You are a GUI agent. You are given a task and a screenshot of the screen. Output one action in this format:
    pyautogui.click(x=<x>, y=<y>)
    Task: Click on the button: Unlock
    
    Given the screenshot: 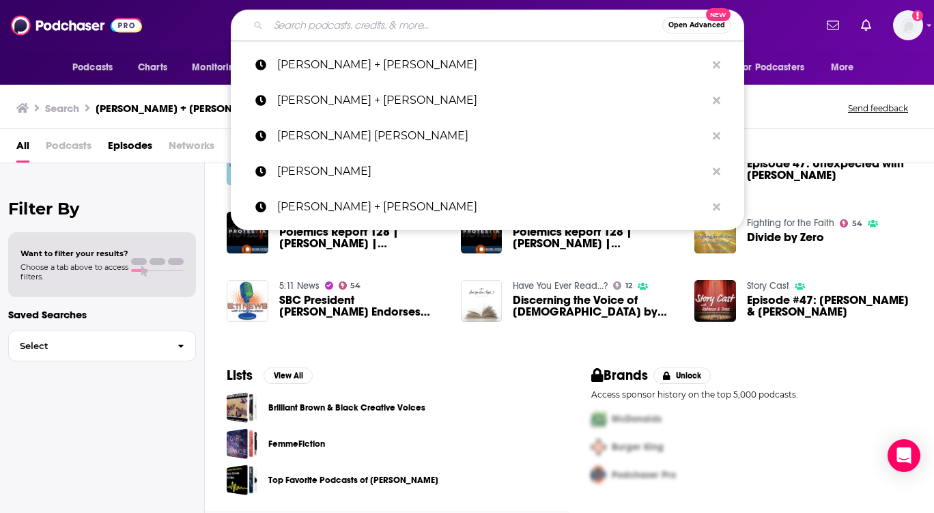 What is the action you would take?
    pyautogui.click(x=682, y=376)
    